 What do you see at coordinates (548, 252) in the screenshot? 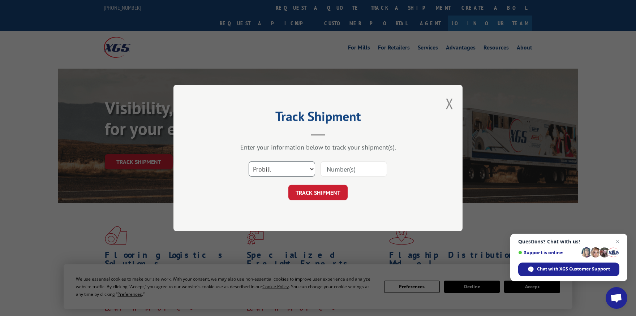
I see `span: Support is online` at bounding box center [548, 252].